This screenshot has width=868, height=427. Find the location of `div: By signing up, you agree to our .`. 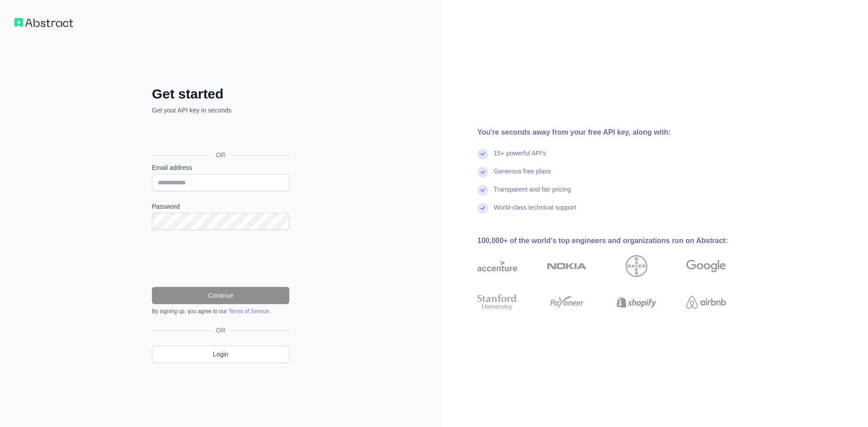

div: By signing up, you agree to our . is located at coordinates (221, 311).